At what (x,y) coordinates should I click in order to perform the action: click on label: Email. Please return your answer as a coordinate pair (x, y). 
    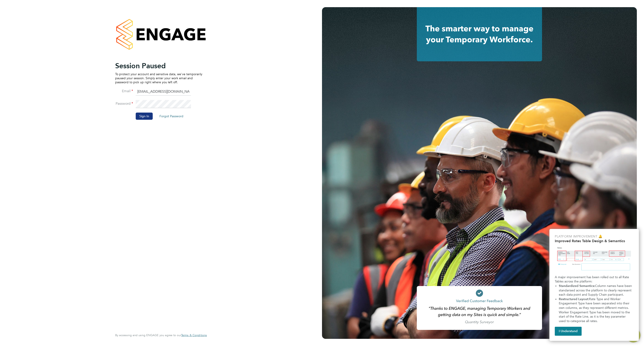
    Looking at the image, I should click on (124, 91).